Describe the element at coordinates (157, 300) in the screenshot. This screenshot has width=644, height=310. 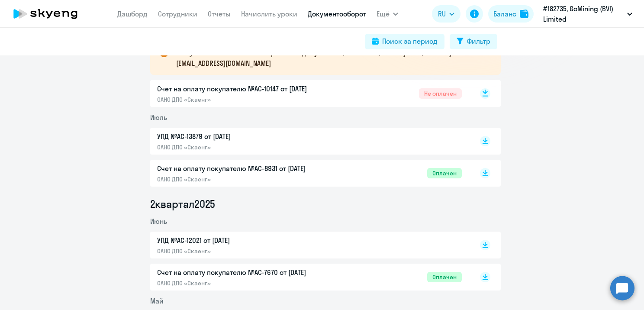
I see `span: Май` at that location.